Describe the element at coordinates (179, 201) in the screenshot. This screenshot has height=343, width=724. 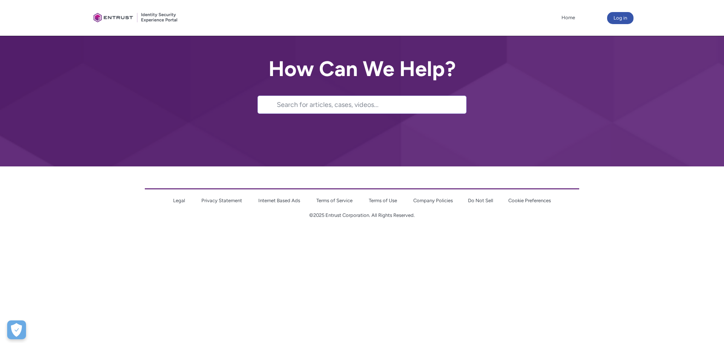
I see `a: Legal` at that location.